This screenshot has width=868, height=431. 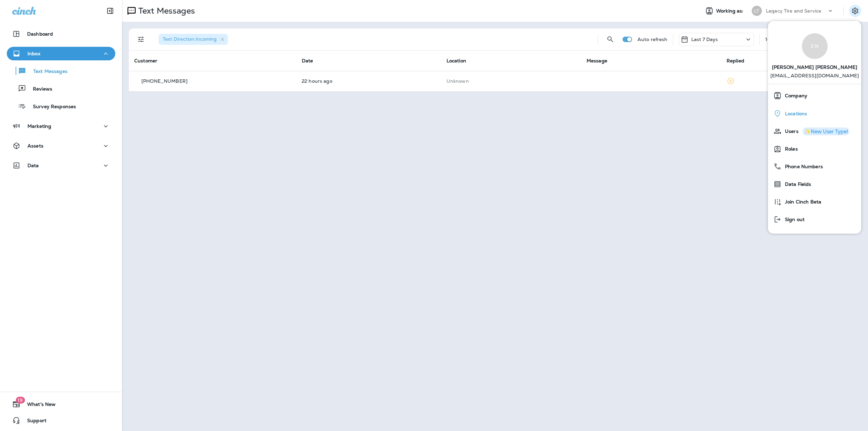 I want to click on p: Inbox, so click(x=34, y=54).